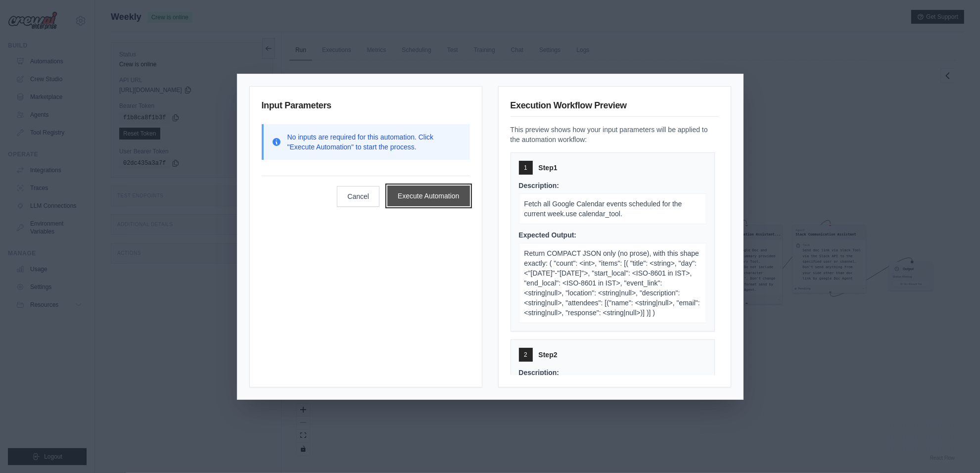  I want to click on span: Step 2, so click(548, 355).